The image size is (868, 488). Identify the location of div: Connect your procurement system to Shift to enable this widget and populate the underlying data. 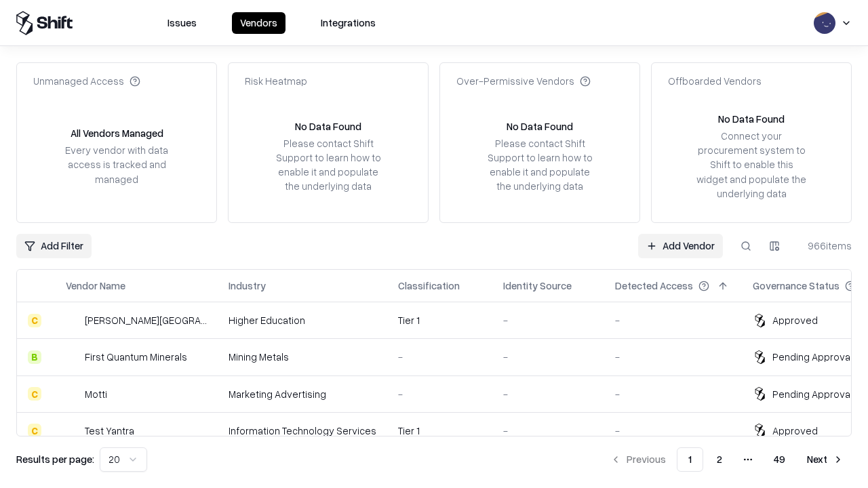
(752, 165).